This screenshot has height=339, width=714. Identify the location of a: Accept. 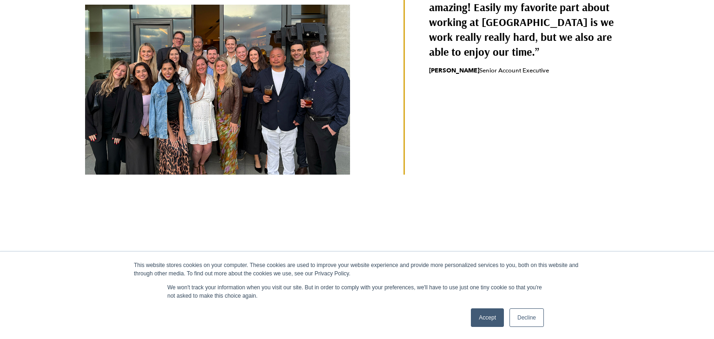
(487, 318).